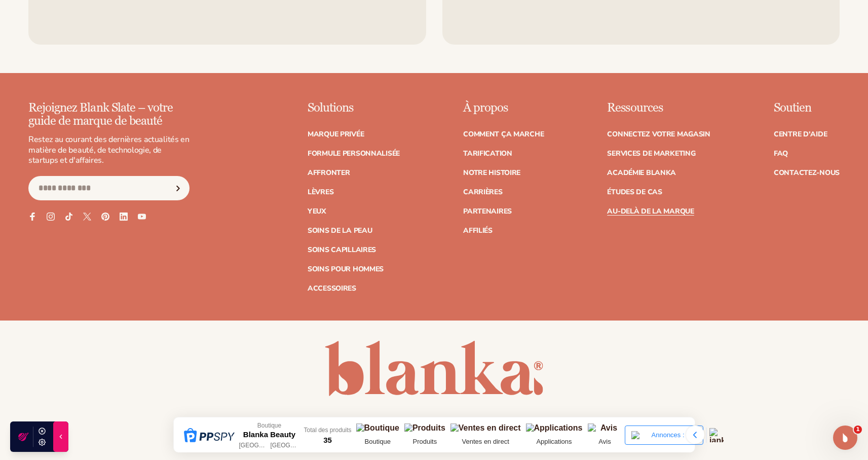  Describe the element at coordinates (800, 134) in the screenshot. I see `a: Centre d'aide` at that location.